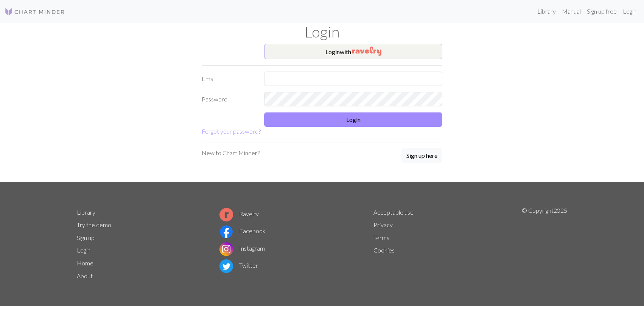 The height and width of the screenshot is (329, 644). I want to click on img: Ravelry, so click(367, 51).